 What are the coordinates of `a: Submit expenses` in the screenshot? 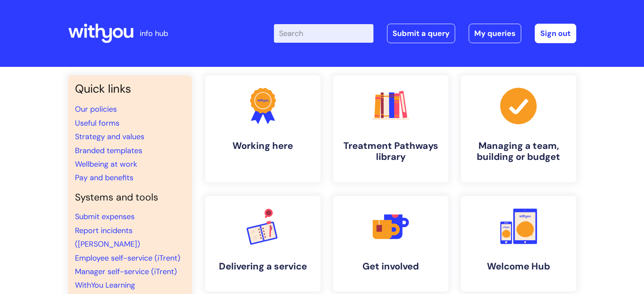 It's located at (105, 217).